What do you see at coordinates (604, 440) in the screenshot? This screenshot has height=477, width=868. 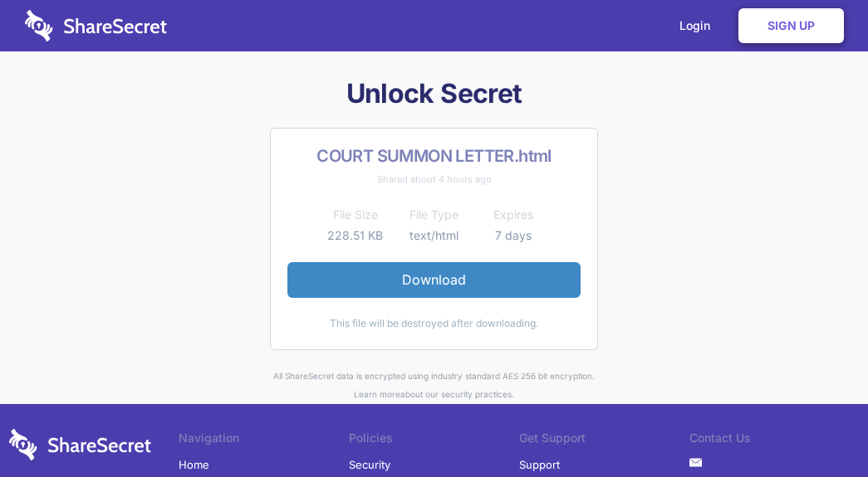 I see `li: Get Support` at bounding box center [604, 440].